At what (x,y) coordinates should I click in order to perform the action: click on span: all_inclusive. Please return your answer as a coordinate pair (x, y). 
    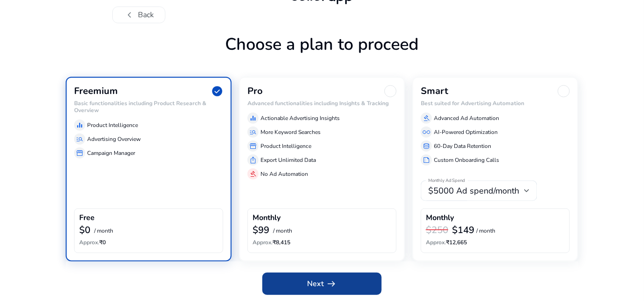
    Looking at the image, I should click on (427, 132).